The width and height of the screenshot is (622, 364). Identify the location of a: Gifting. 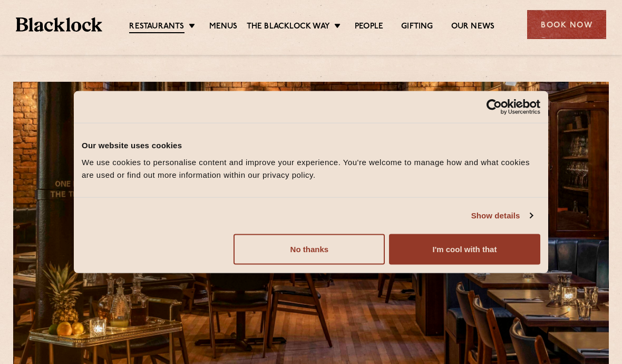
(417, 27).